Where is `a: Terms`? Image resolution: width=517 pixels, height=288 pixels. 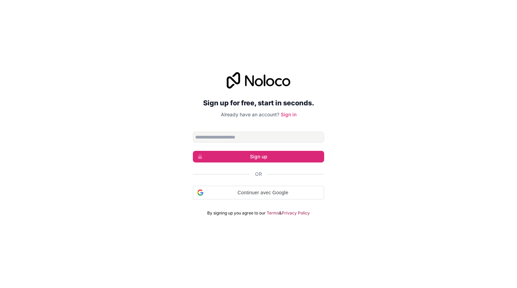 a: Terms is located at coordinates (273, 213).